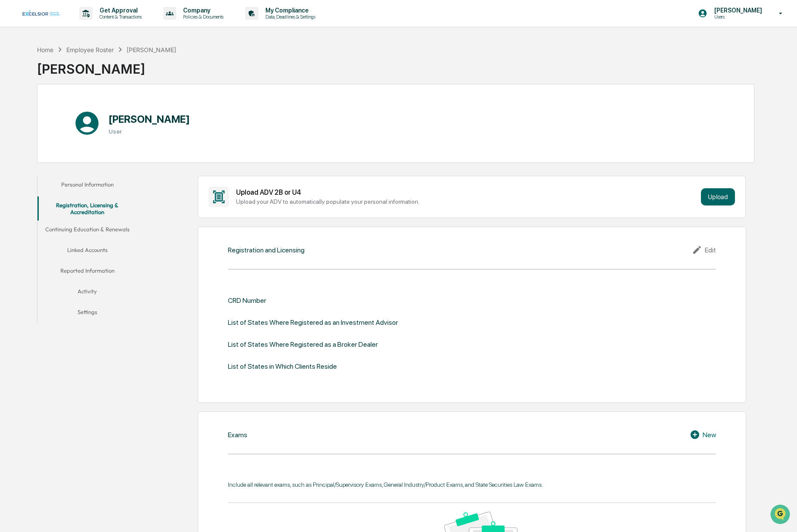 The width and height of the screenshot is (797, 532). Describe the element at coordinates (88, 293) in the screenshot. I see `button: Activity` at that location.